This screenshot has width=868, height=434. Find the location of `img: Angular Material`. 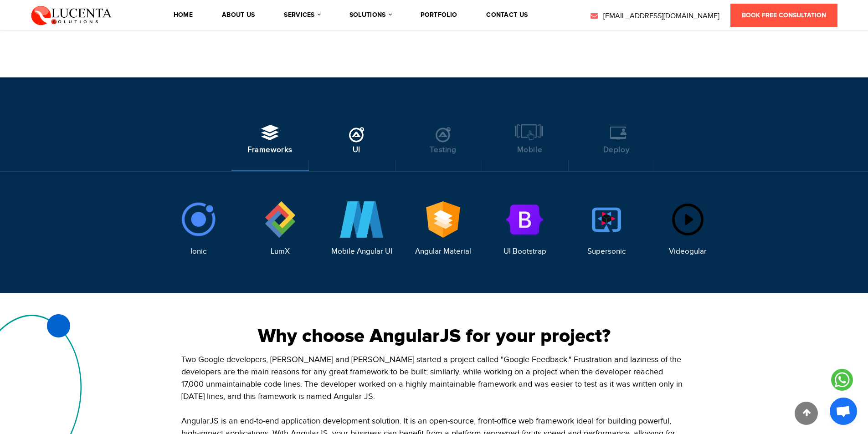

img: Angular Material is located at coordinates (443, 219).